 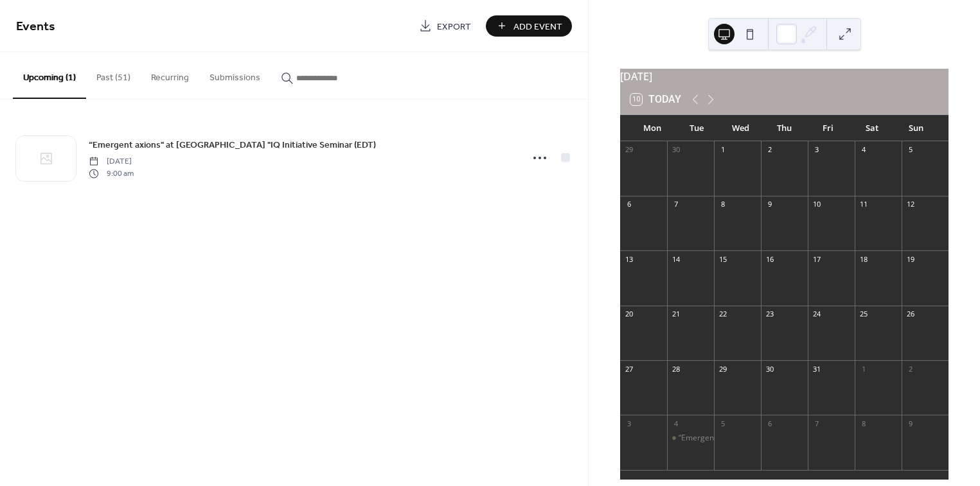 What do you see at coordinates (910, 204) in the screenshot?
I see `div: 12` at bounding box center [910, 204].